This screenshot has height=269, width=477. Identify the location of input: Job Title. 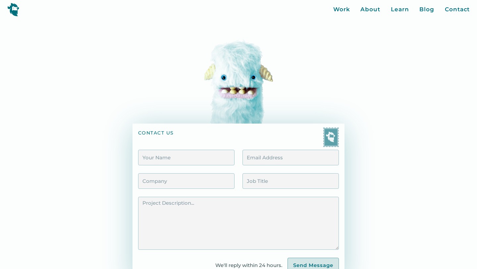
(290, 181).